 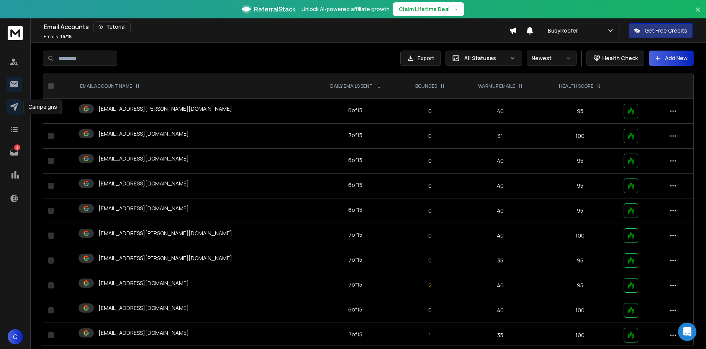 I want to click on span: 15 / 15, so click(x=66, y=36).